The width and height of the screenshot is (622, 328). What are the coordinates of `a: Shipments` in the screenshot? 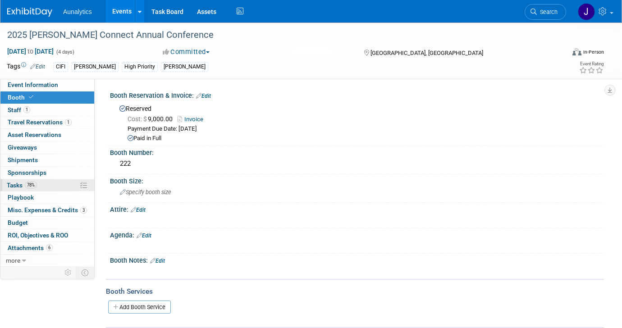 It's located at (47, 160).